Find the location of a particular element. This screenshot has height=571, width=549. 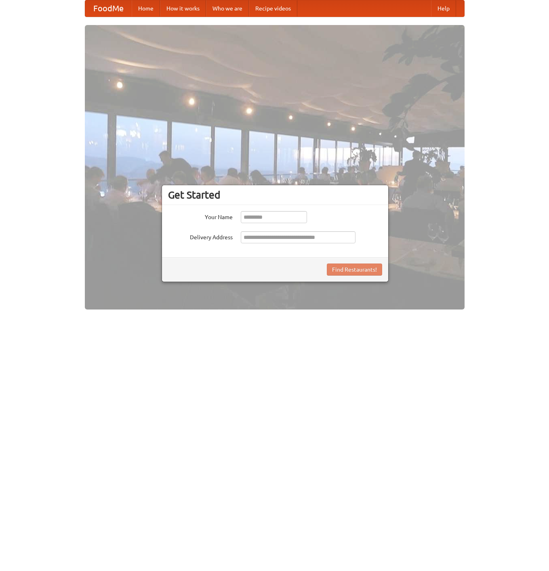

a: Home is located at coordinates (146, 8).